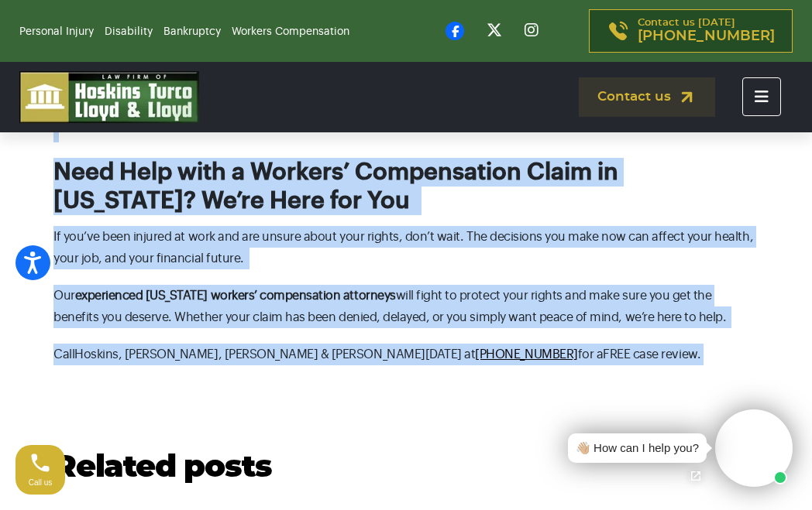  Describe the element at coordinates (290, 32) in the screenshot. I see `a: Workers Compensation` at that location.